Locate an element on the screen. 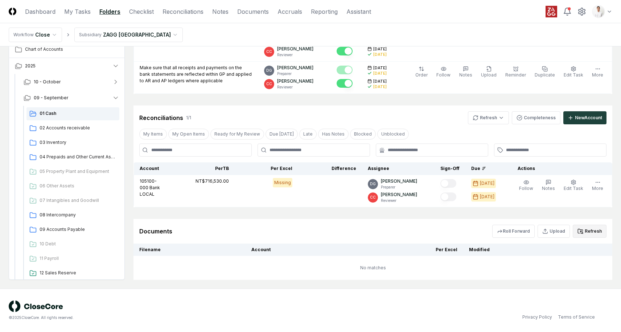 Image resolution: width=621 pixels, height=332 pixels. a: Assistant is located at coordinates (359, 12).